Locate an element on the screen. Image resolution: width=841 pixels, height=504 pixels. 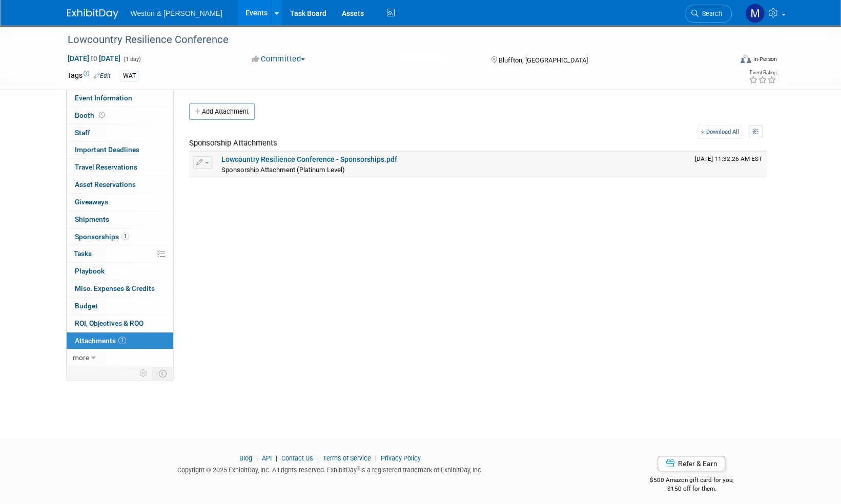
span: Search is located at coordinates (710, 13).